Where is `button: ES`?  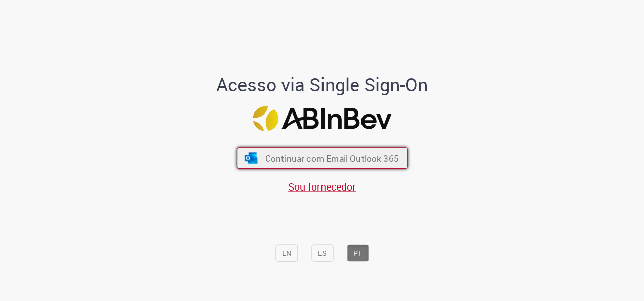
button: ES is located at coordinates (322, 253).